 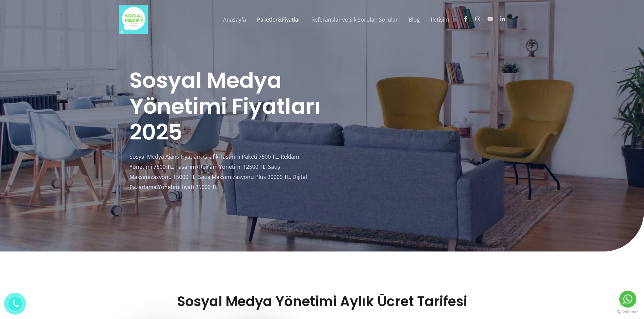 What do you see at coordinates (628, 312) in the screenshot?
I see `a: Go to GetButton.io website` at bounding box center [628, 312].